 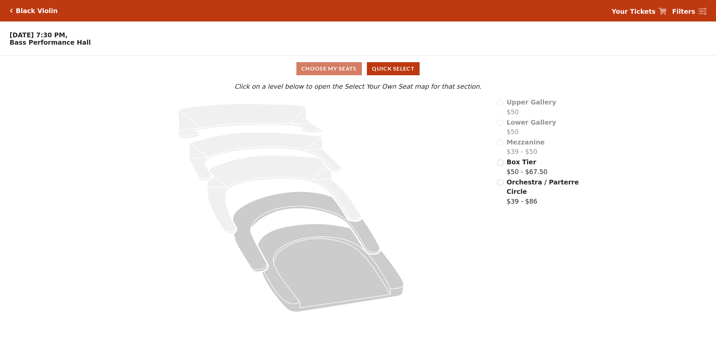 What do you see at coordinates (331, 268) in the screenshot?
I see `path: Orchestra / Parterre Circle - Seats Available: 625` at bounding box center [331, 268].